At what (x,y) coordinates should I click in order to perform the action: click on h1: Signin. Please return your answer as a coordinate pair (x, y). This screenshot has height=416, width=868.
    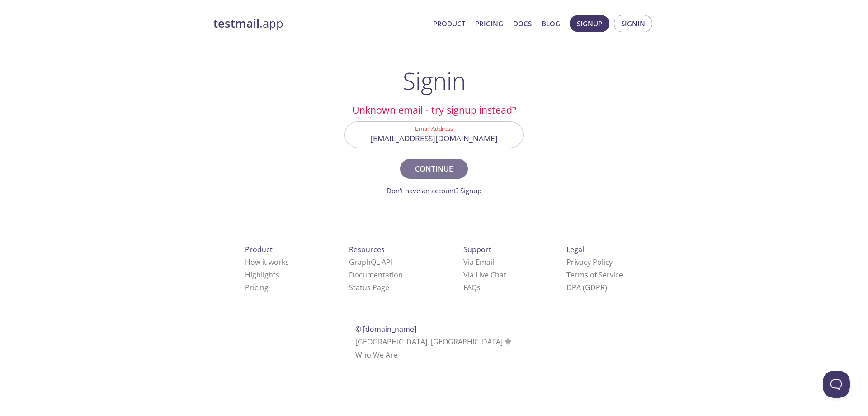
    Looking at the image, I should click on (434, 80).